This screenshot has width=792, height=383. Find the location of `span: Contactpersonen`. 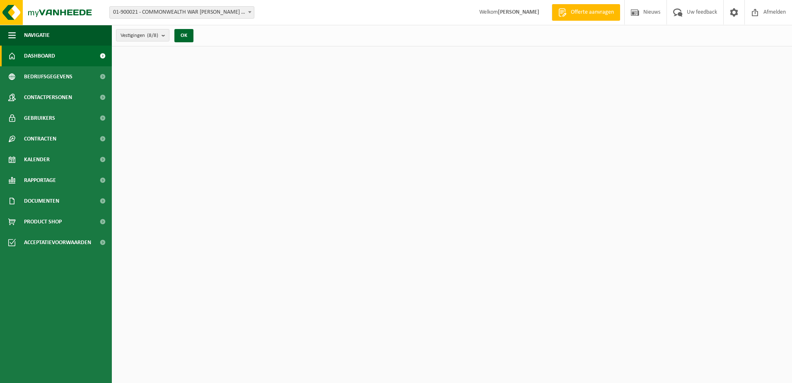

span: Contactpersonen is located at coordinates (48, 97).